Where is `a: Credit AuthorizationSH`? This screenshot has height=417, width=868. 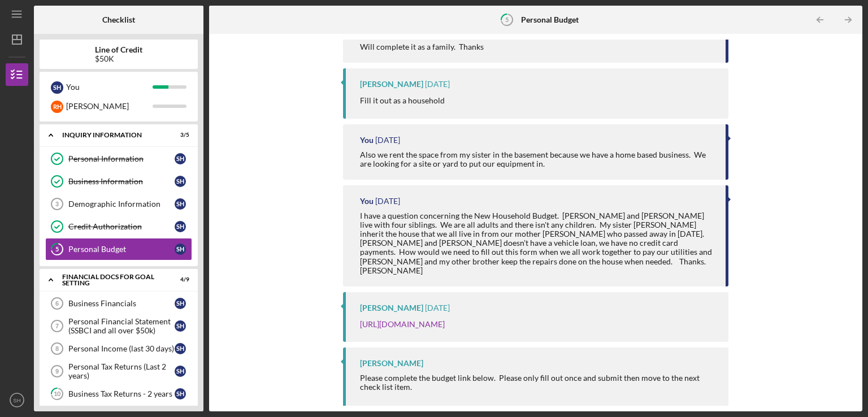 a: Credit AuthorizationSH is located at coordinates (119, 226).